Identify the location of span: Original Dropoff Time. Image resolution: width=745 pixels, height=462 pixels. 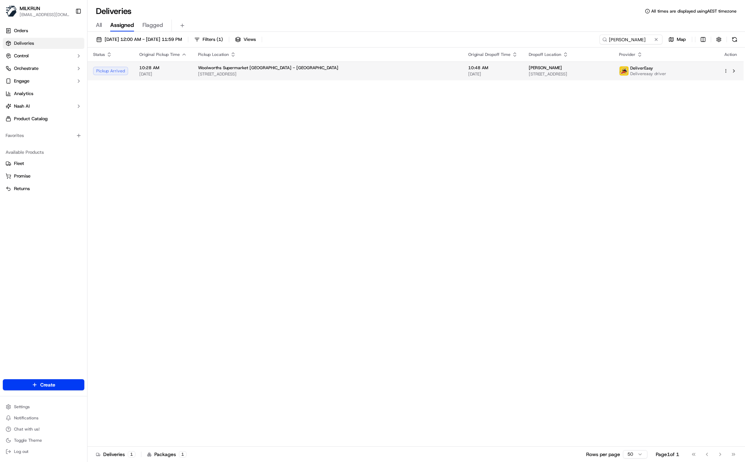
(489, 55).